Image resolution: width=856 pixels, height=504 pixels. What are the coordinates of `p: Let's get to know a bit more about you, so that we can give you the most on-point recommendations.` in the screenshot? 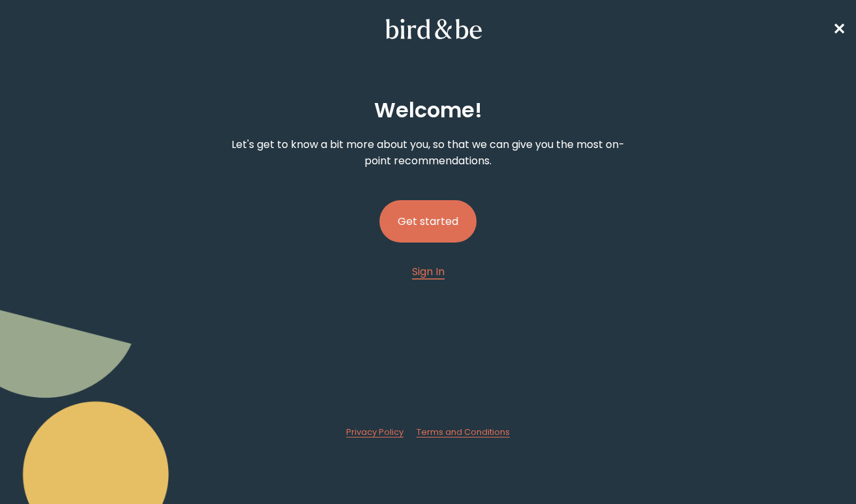 It's located at (428, 152).